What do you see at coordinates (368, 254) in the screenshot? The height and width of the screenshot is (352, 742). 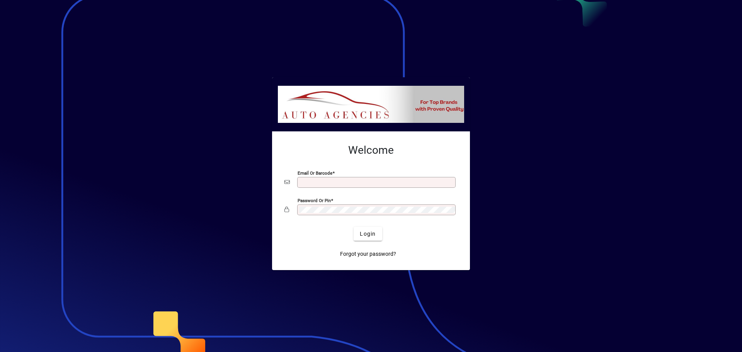 I see `a: Forgot your password?` at bounding box center [368, 254].